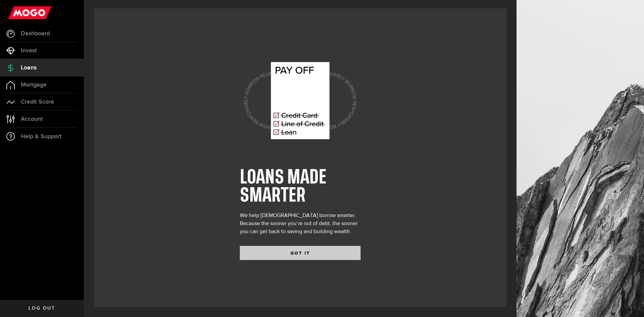  Describe the element at coordinates (42, 308) in the screenshot. I see `span: Log out` at that location.